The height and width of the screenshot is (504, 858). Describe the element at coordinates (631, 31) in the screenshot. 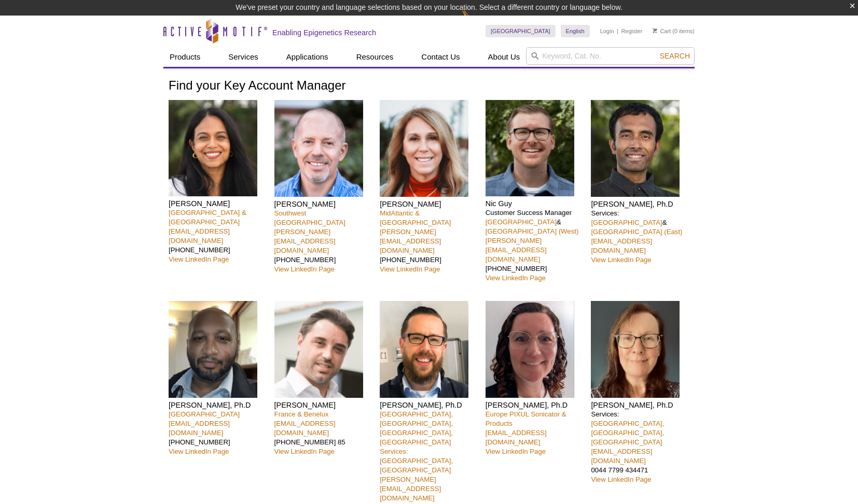

I see `a: Register` at that location.